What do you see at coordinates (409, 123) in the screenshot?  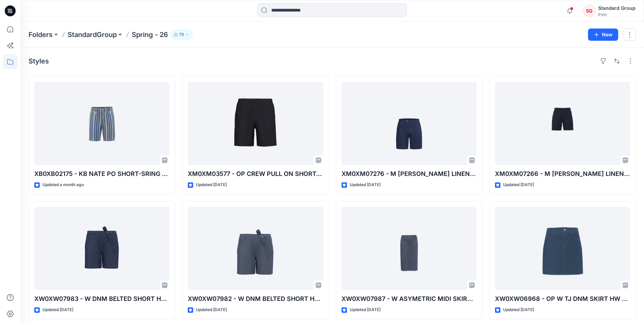 I see `a: XM0XM07276 - M RILEY LINEN DC SHORT-SPRING 2026` at bounding box center [409, 123].